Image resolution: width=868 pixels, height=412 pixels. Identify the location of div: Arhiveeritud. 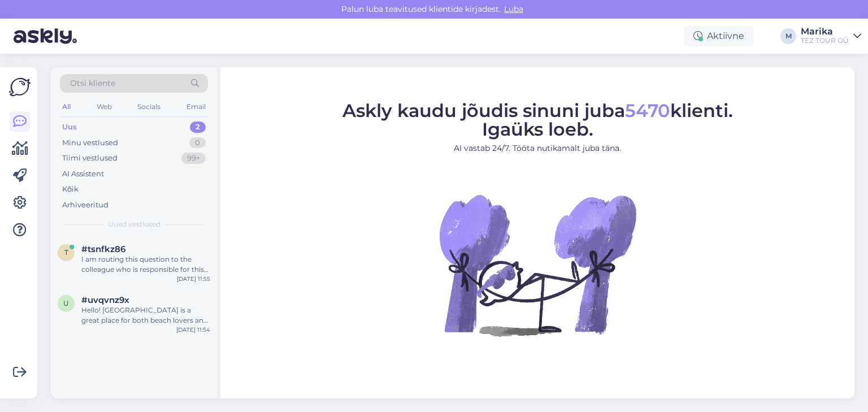
(85, 205).